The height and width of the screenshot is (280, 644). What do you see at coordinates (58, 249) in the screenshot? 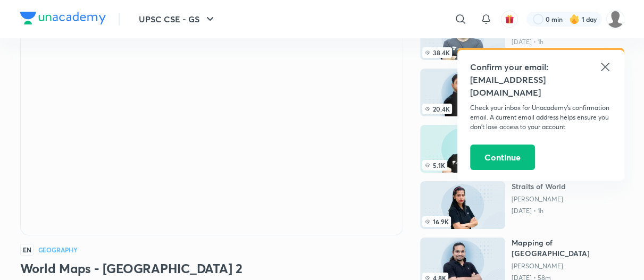
I see `h4: Geography` at bounding box center [58, 249].